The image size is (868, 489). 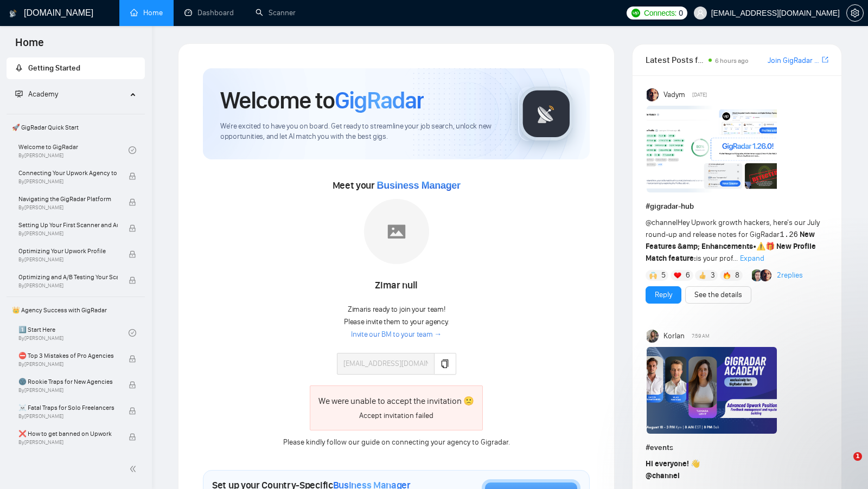 I want to click on span: Setting Up Your First Scanner and Auto-Bidder, so click(x=68, y=225).